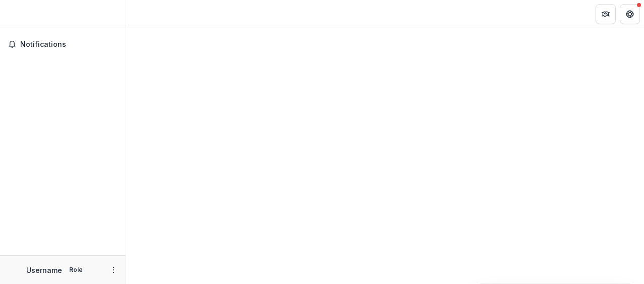  I want to click on button: Notifications, so click(63, 44).